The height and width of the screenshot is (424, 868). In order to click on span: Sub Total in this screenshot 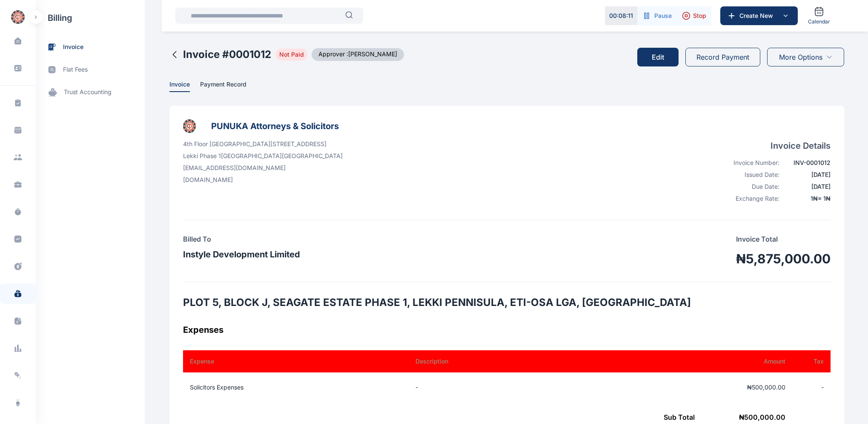, I will do `click(679, 417)`.